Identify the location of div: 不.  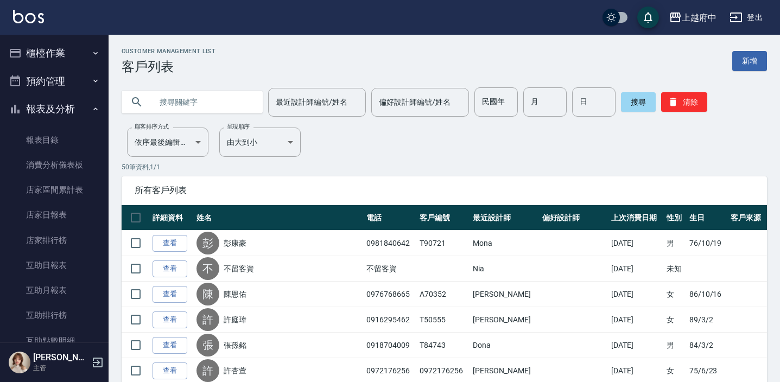
(208, 269).